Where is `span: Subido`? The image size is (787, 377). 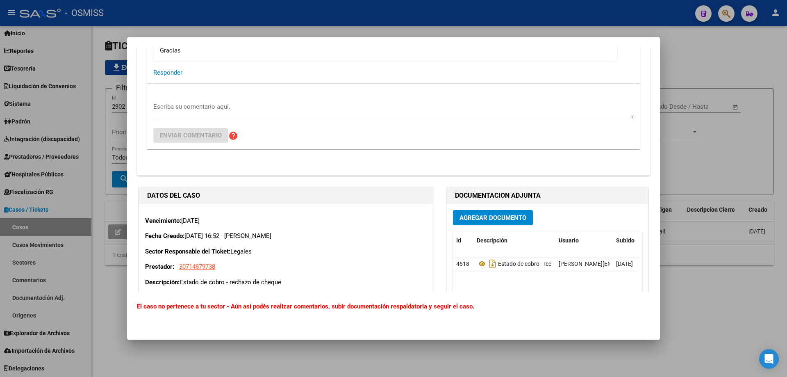
span: Subido is located at coordinates (625, 240).